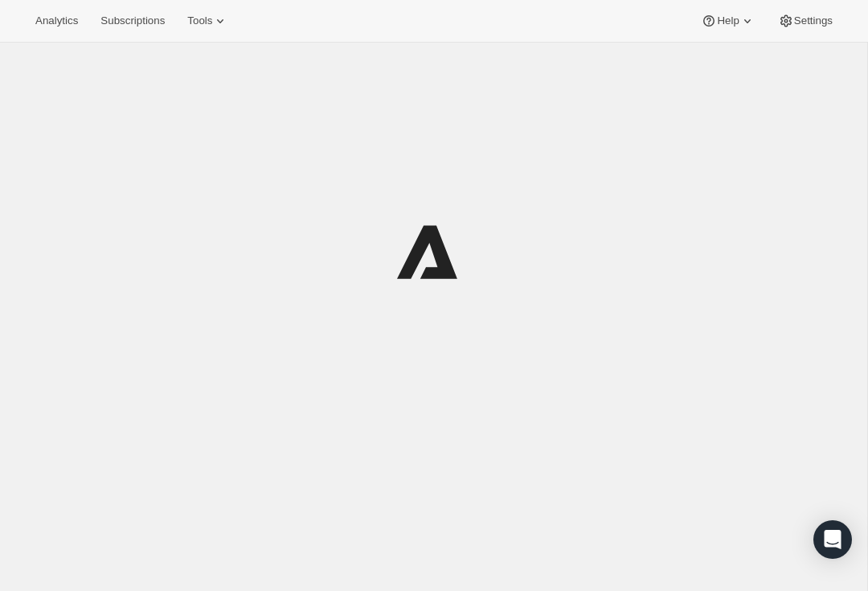 The height and width of the screenshot is (591, 868). I want to click on div: Open Intercom Messenger, so click(833, 540).